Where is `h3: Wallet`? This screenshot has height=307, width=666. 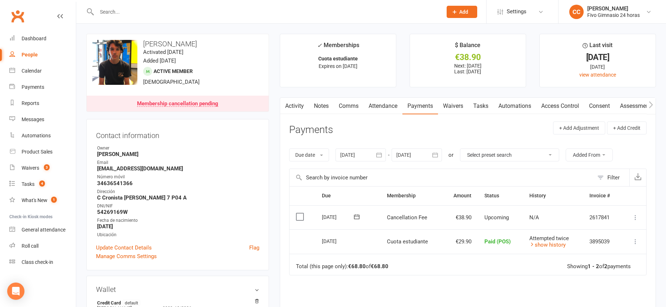 h3: Wallet is located at coordinates (178, 290).